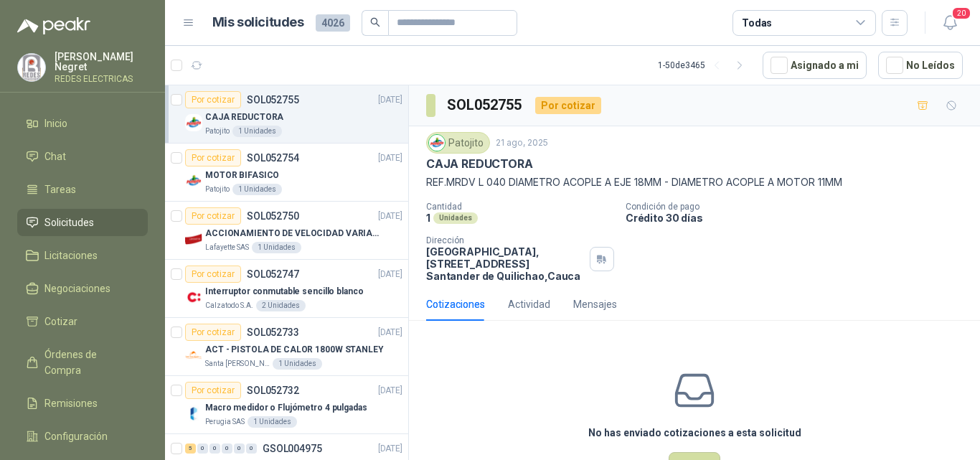 Image resolution: width=980 pixels, height=460 pixels. What do you see at coordinates (295, 233) in the screenshot?
I see `p: ACCIONAMIENTO DE VELOCIDAD VARIABLE` at bounding box center [295, 233].